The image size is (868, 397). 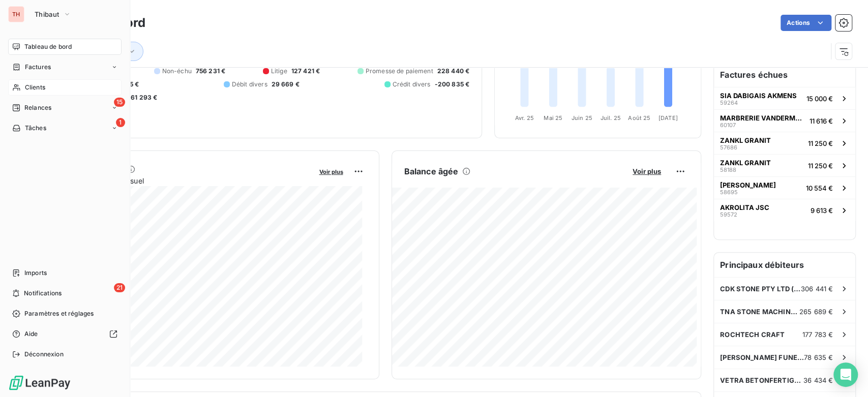 I want to click on span: 15, so click(x=120, y=102).